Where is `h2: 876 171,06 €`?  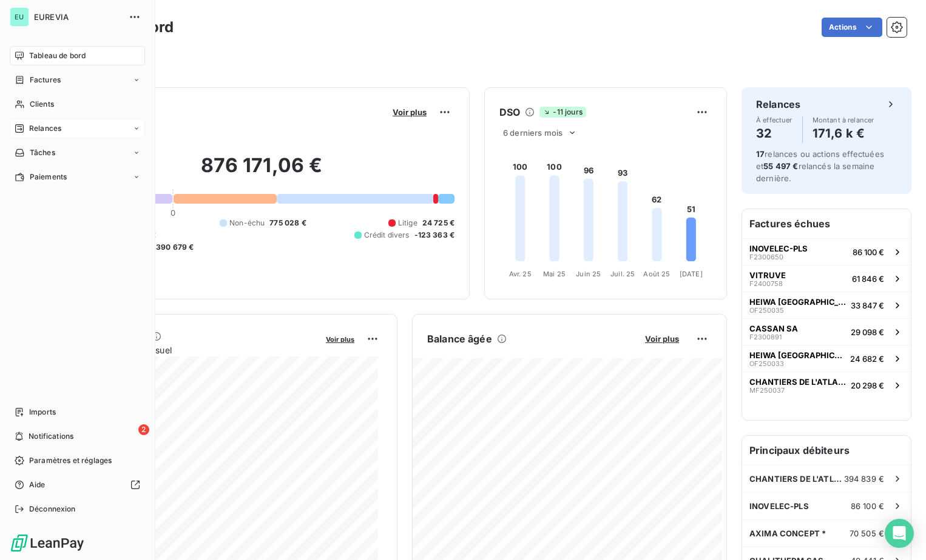
h2: 876 171,06 € is located at coordinates (262, 172).